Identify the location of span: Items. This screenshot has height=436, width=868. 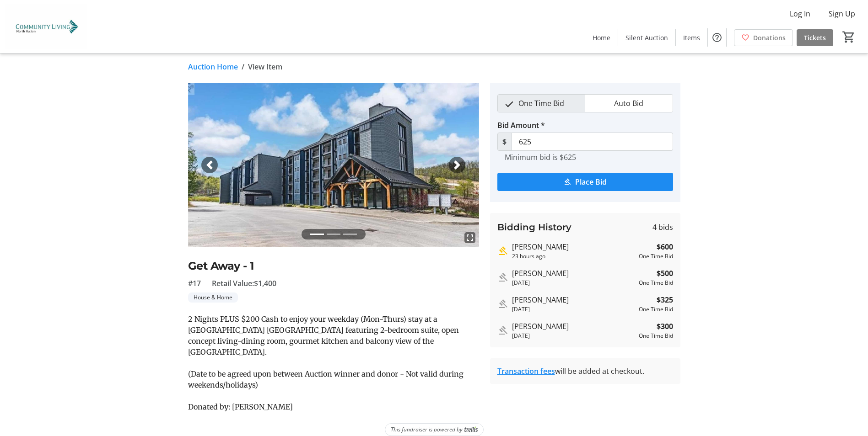
(691, 38).